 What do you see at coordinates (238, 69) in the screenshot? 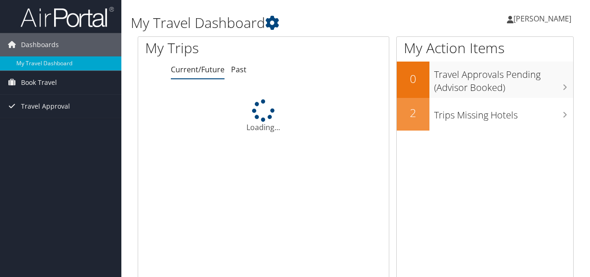
I see `a: Past` at bounding box center [238, 69].